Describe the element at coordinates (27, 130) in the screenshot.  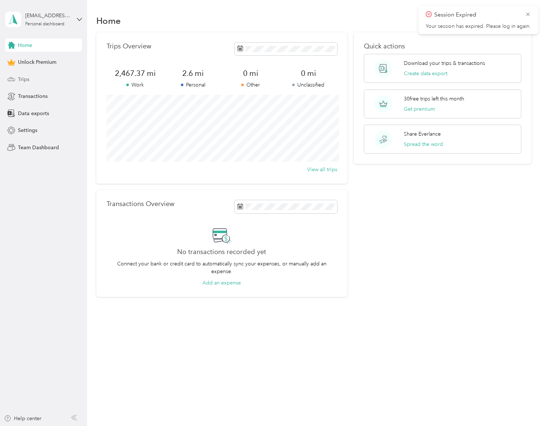
I see `span: Settings` at that location.